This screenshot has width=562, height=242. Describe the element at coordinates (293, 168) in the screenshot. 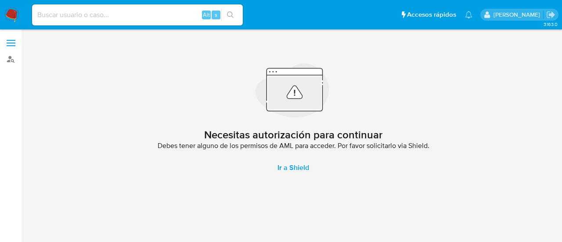

I see `a: Ir a Shield` at that location.